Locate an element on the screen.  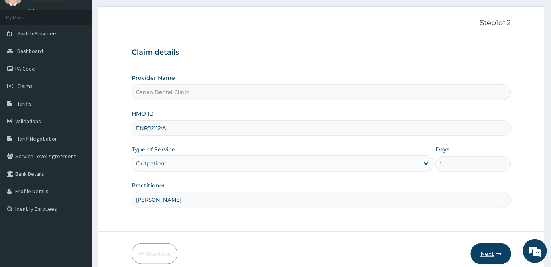
label: HMO ID is located at coordinates (143, 114).